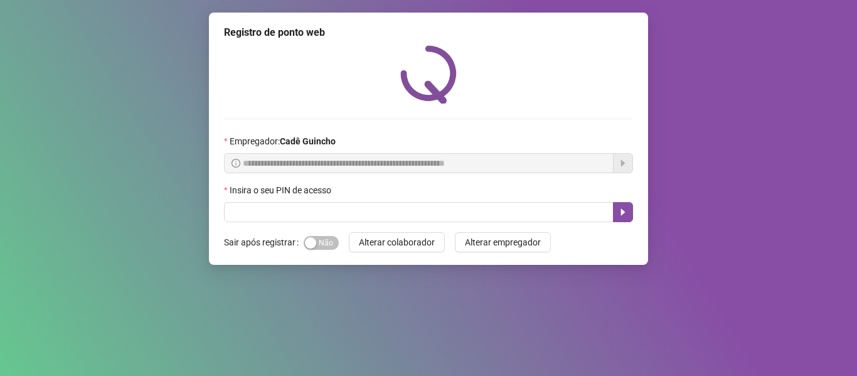  What do you see at coordinates (282, 190) in the screenshot?
I see `label: Insira o seu PIN de acesso` at bounding box center [282, 190].